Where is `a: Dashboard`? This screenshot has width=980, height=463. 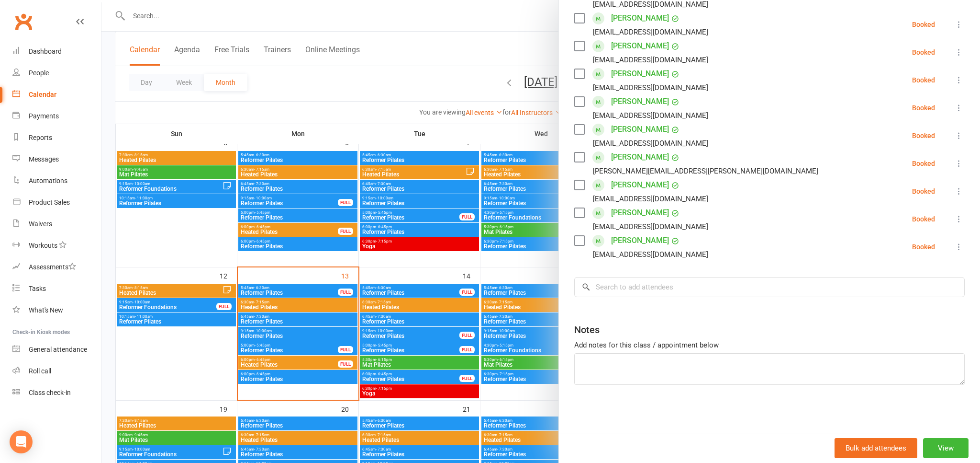
a: Dashboard is located at coordinates (56, 51).